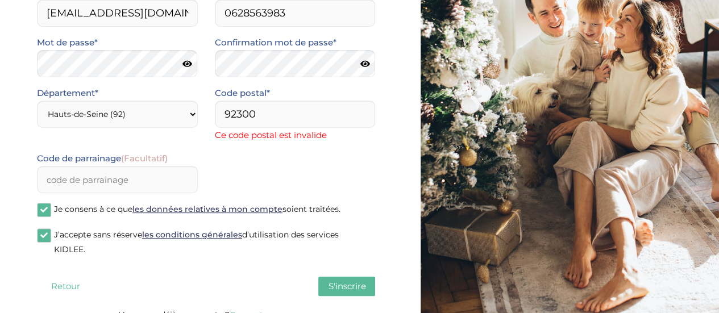 This screenshot has height=313, width=719. Describe the element at coordinates (192, 235) in the screenshot. I see `a: les conditions générales` at that location.